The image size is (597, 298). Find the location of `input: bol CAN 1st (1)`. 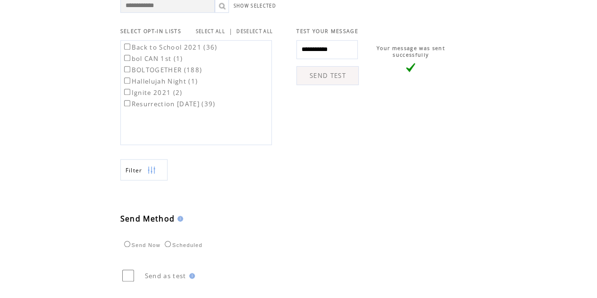

input: bol CAN 1st (1) is located at coordinates (127, 58).